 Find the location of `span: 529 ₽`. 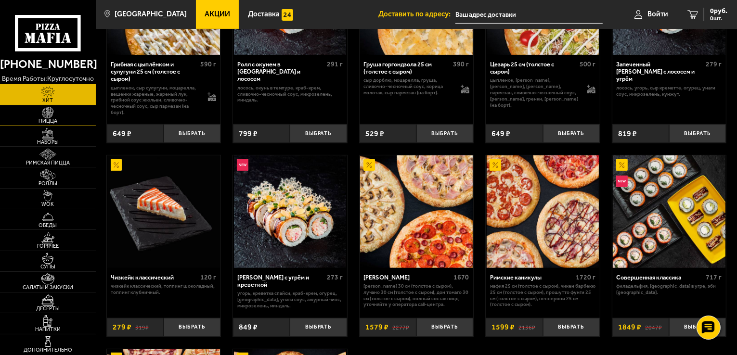

span: 529 ₽ is located at coordinates (374, 134).